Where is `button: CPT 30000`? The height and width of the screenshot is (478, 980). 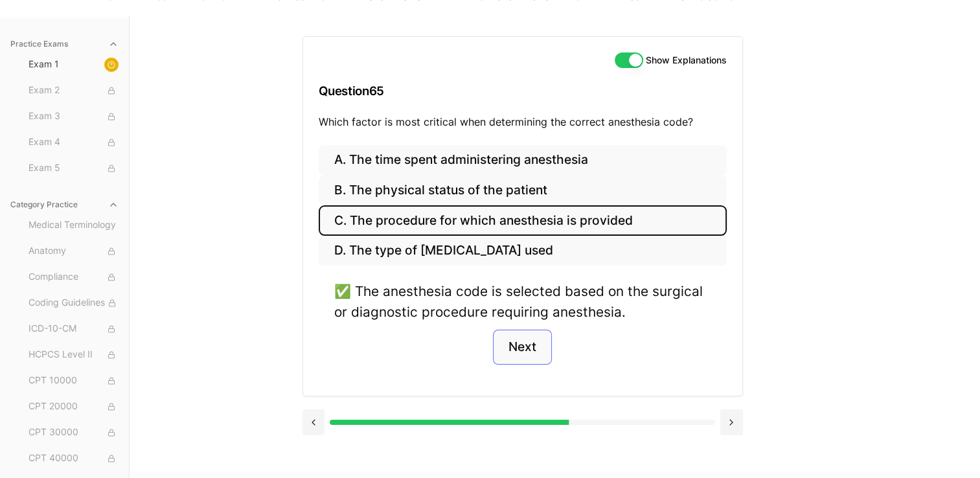
button: CPT 30000 is located at coordinates (73, 433).